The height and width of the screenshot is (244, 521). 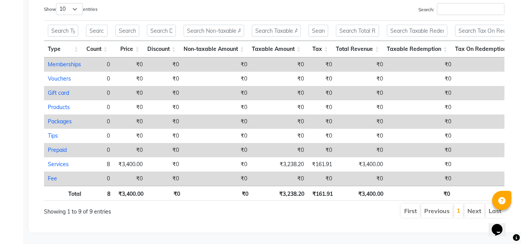 What do you see at coordinates (322, 164) in the screenshot?
I see `td: ₹161.91` at bounding box center [322, 164].